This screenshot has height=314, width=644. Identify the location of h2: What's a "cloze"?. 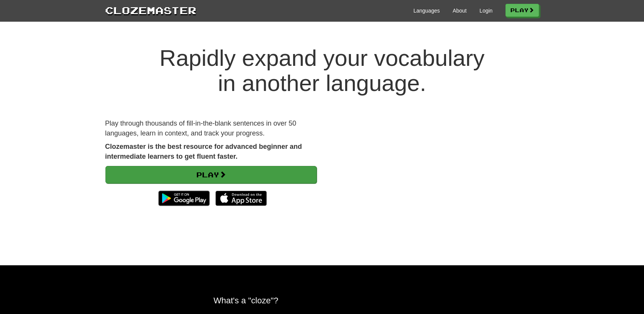
(322, 300).